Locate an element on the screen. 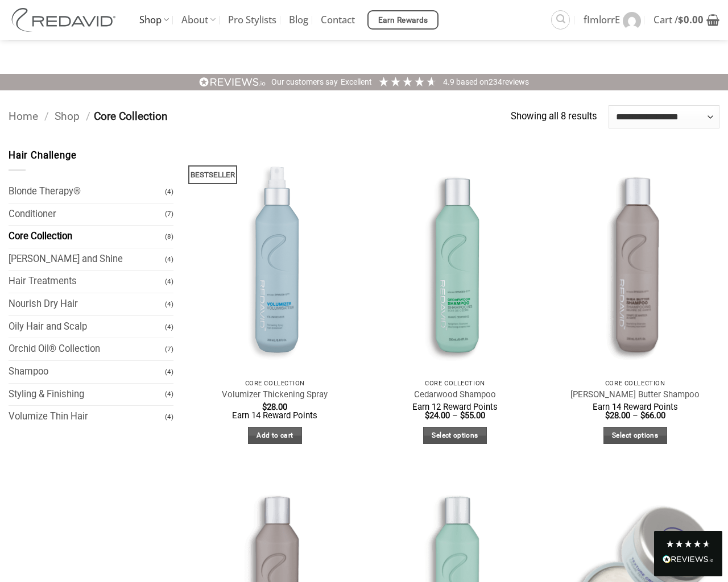 Image resolution: width=728 pixels, height=582 pixels. a: Orchid Oil® Collection is located at coordinates (87, 349).